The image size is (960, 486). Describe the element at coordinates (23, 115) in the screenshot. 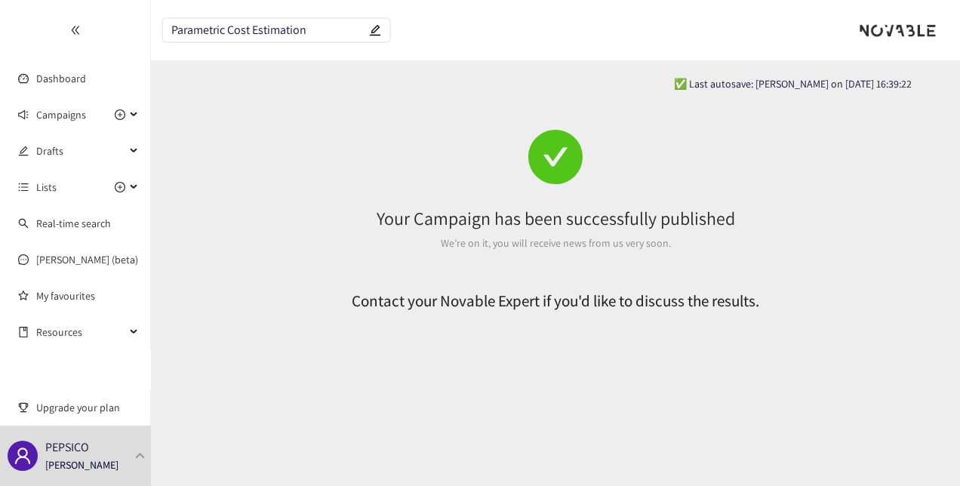

I see `span: sound` at that location.